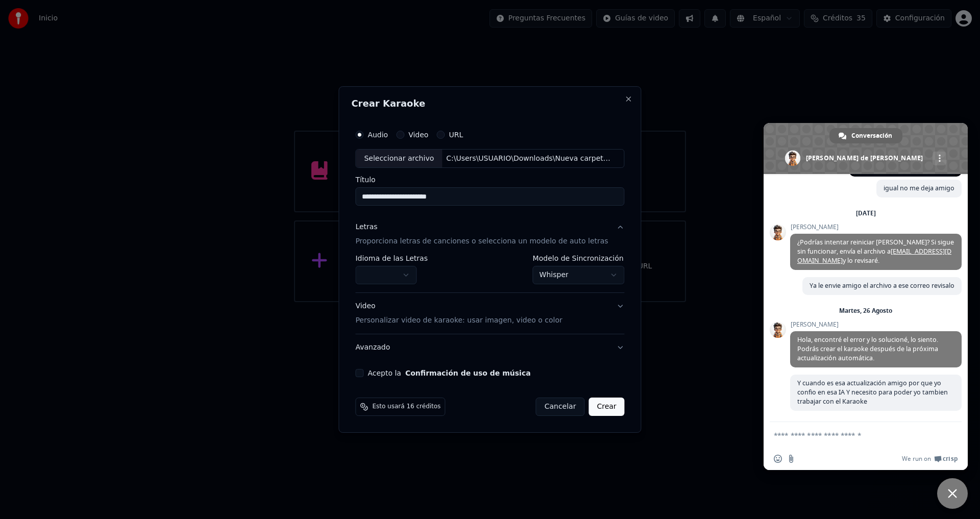  What do you see at coordinates (407, 406) in the screenshot?
I see `span: Esto usará 16 créditos` at bounding box center [407, 406].